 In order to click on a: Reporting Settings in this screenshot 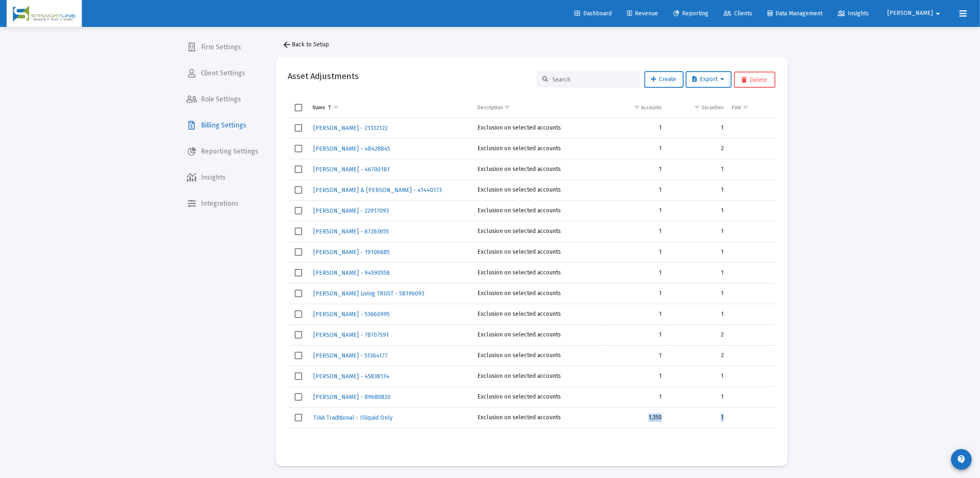, I will do `click(223, 151)`.